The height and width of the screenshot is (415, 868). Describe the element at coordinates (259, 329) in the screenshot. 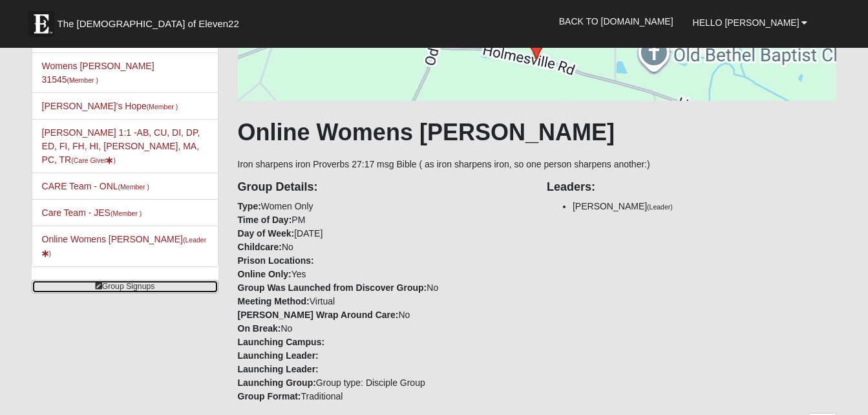

I see `strong: On Break:` at that location.